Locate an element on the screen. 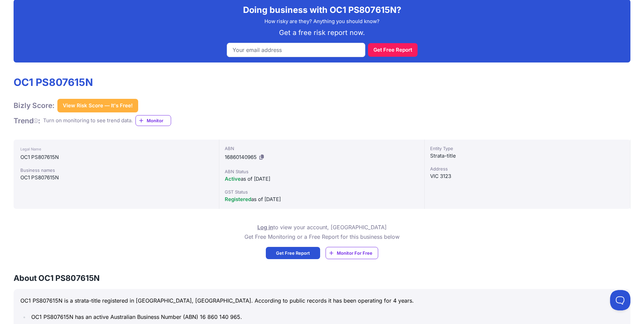 The width and height of the screenshot is (644, 324). div: GST Status is located at coordinates (322, 192).